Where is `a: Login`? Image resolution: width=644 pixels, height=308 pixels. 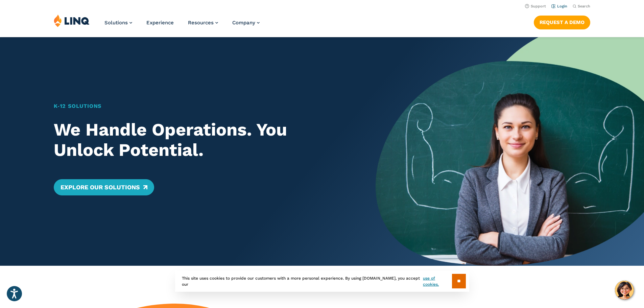
a: Login is located at coordinates (559, 6).